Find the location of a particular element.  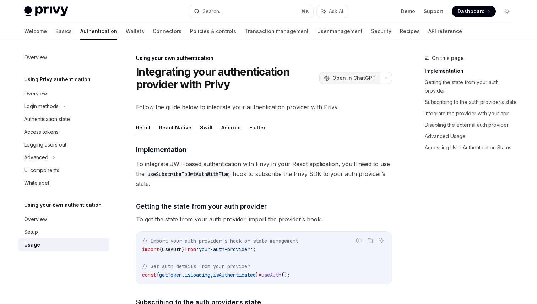

button: Swift is located at coordinates (206, 127).